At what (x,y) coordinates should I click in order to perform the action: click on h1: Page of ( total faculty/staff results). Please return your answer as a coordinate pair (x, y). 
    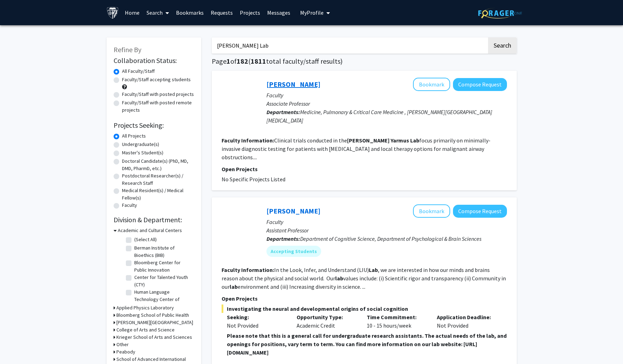
    Looking at the image, I should click on (364, 61).